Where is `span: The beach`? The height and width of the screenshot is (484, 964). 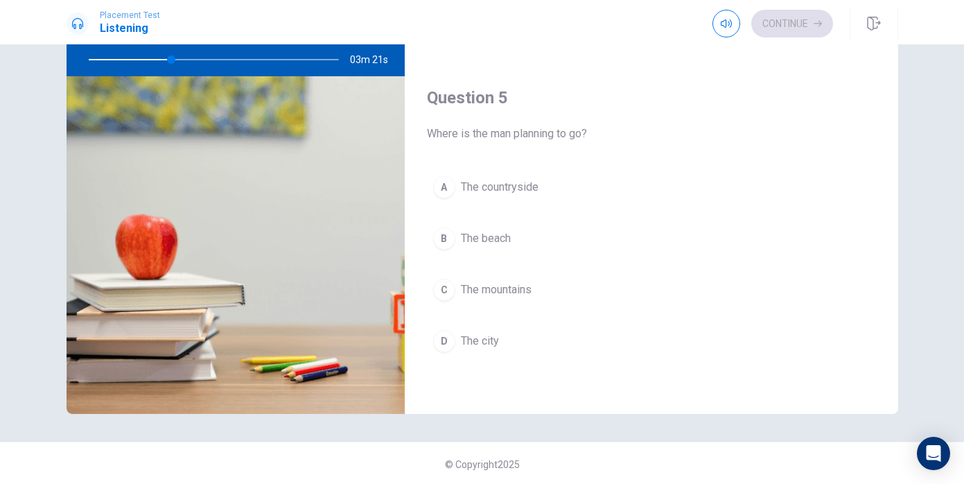
span: The beach is located at coordinates (486, 238).